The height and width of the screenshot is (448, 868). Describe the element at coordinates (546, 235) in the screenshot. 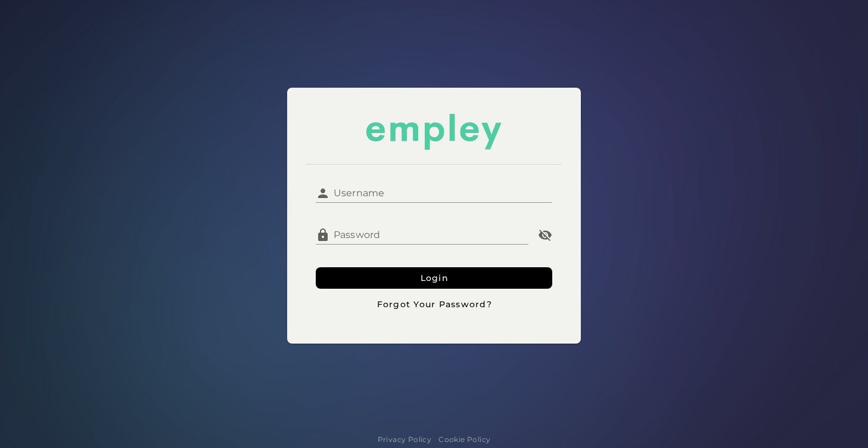

I see `i: Password appended action` at that location.